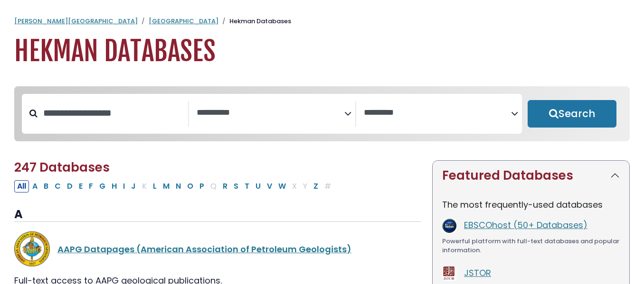  What do you see at coordinates (572, 114) in the screenshot?
I see `button: Submit for Search Results` at bounding box center [572, 114].